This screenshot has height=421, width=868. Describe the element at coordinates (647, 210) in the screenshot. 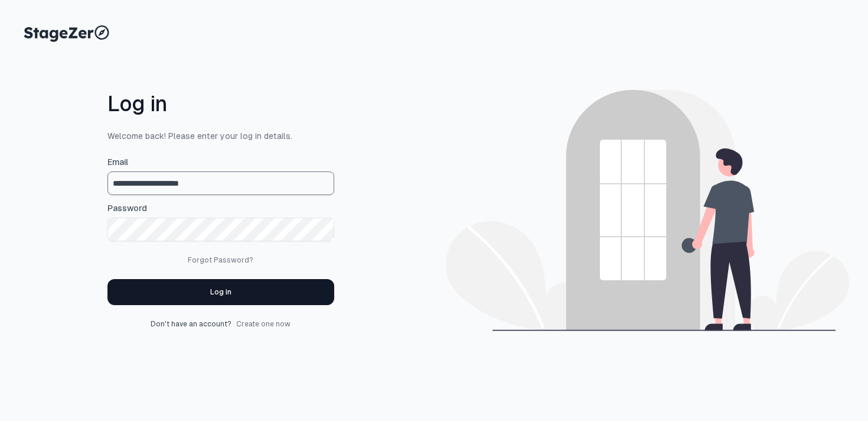

I see `img: thought process` at that location.